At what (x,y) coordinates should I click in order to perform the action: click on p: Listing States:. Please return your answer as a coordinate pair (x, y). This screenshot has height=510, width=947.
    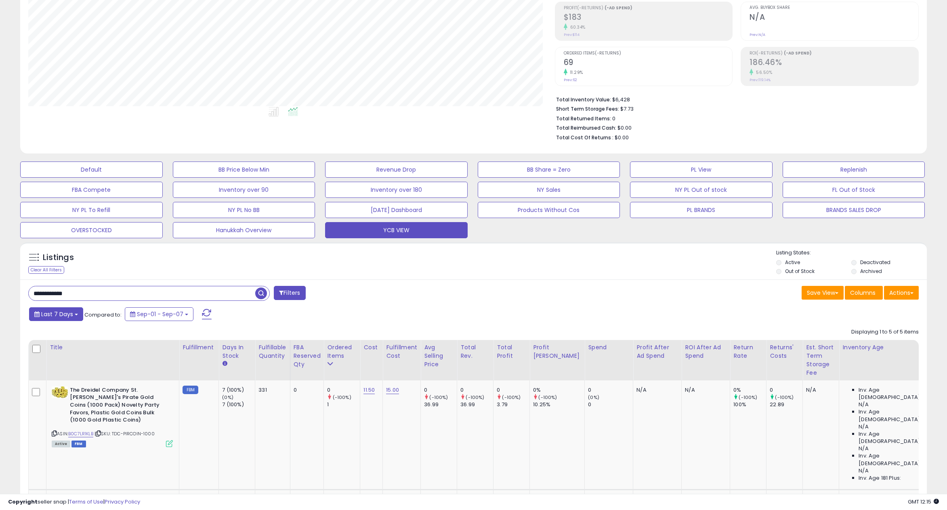
    Looking at the image, I should click on (852, 253).